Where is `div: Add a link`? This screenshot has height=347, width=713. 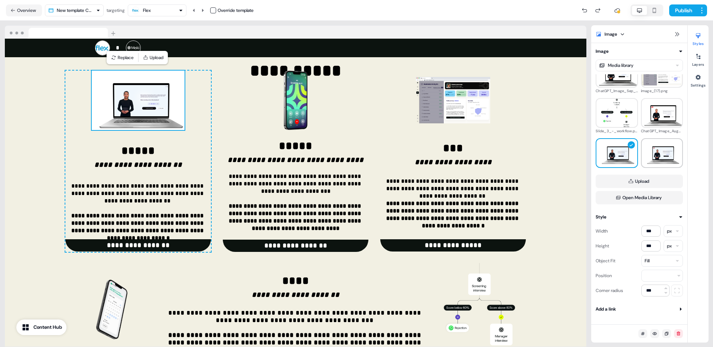 div: Add a link is located at coordinates (606, 309).